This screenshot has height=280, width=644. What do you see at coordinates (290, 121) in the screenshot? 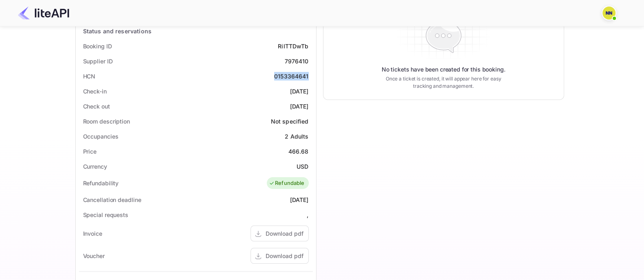
I see `div: Not specified` at bounding box center [290, 121].